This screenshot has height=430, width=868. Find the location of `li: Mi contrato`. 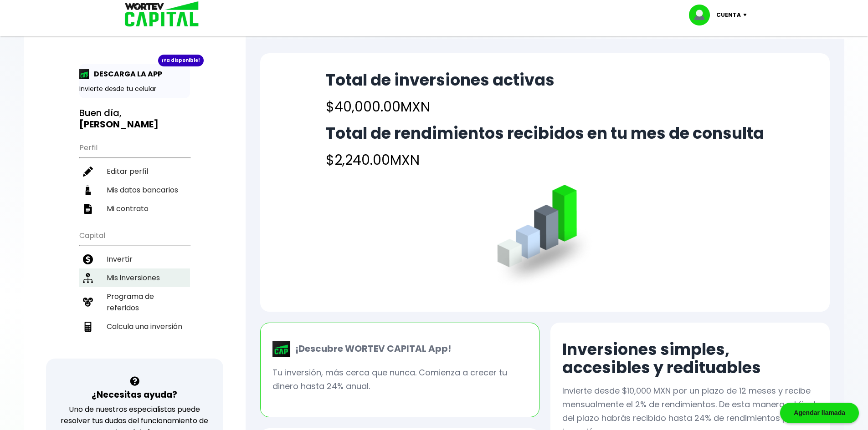

li: Mi contrato is located at coordinates (134, 209).